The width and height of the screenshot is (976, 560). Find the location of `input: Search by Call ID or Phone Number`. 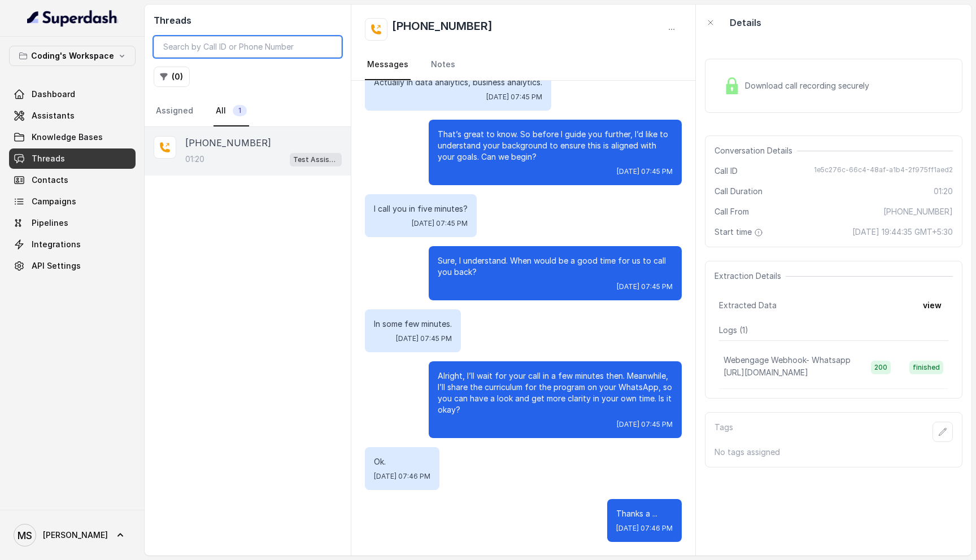

input: Search by Call ID or Phone Number is located at coordinates (247, 47).